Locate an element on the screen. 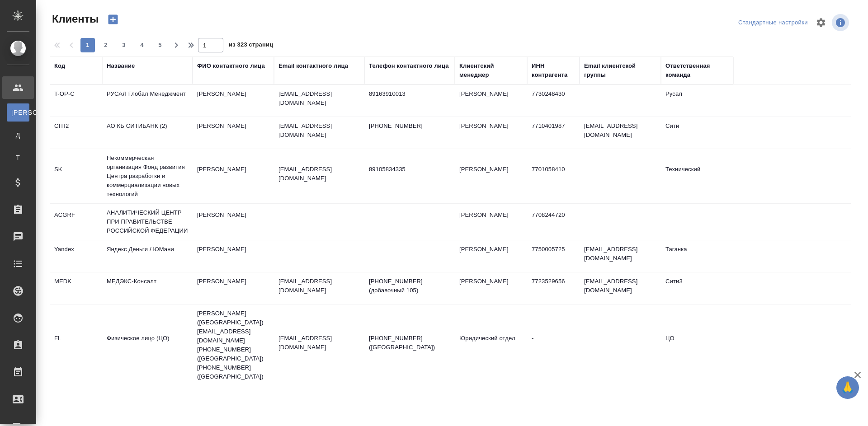  div: split button is located at coordinates (773, 23).